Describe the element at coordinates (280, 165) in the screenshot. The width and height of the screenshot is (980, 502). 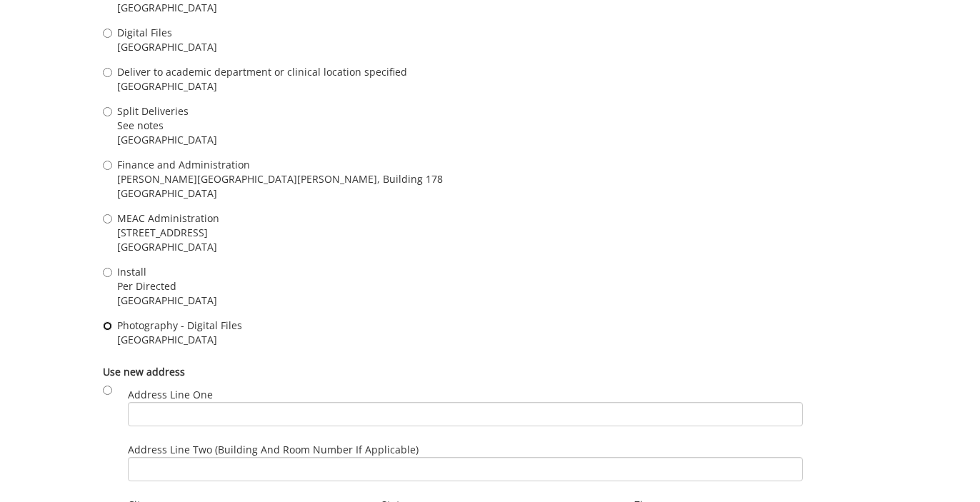
I see `span: Finance and Administration` at that location.